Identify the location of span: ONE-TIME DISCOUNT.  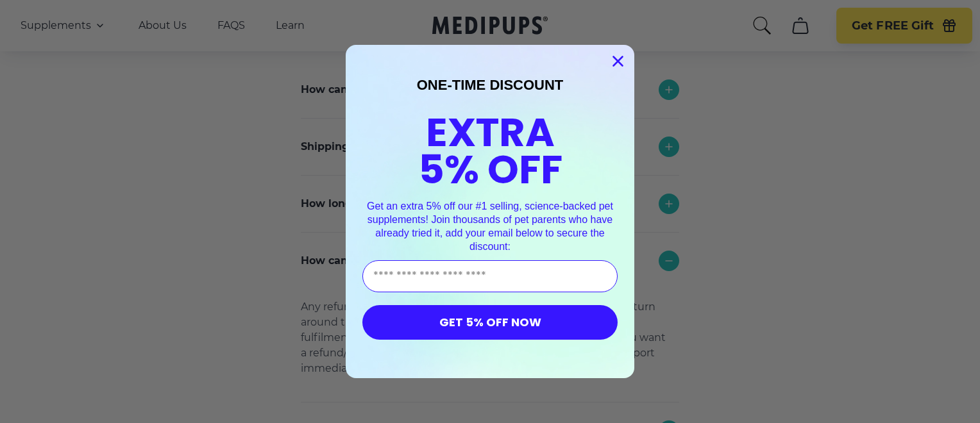
(490, 85).